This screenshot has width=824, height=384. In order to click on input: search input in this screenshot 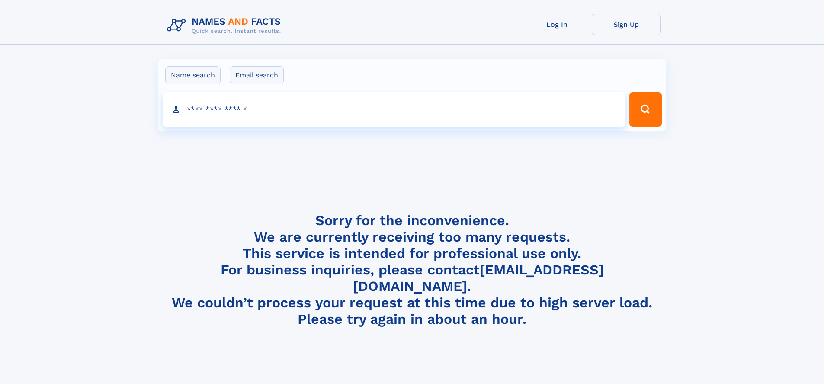, I will do `click(394, 109)`.